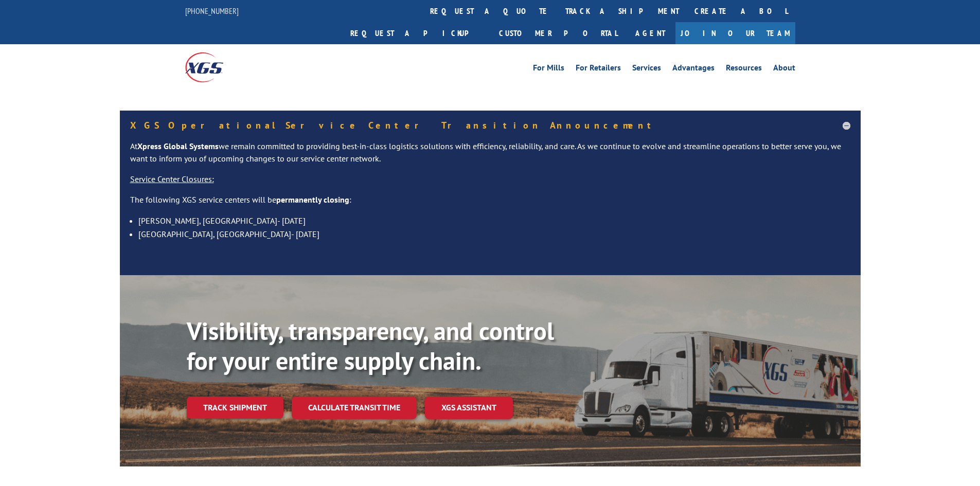  What do you see at coordinates (172, 179) in the screenshot?
I see `u: Service Center Closures:` at bounding box center [172, 179].